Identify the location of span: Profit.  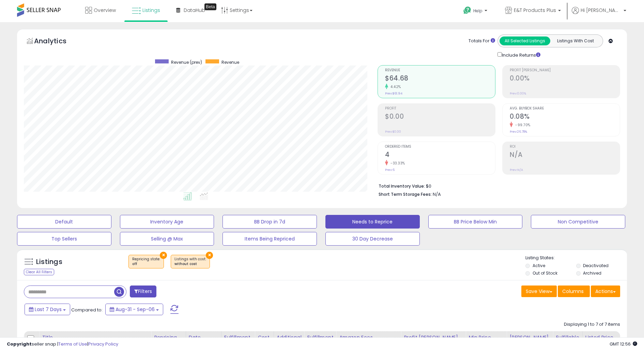
(440, 108).